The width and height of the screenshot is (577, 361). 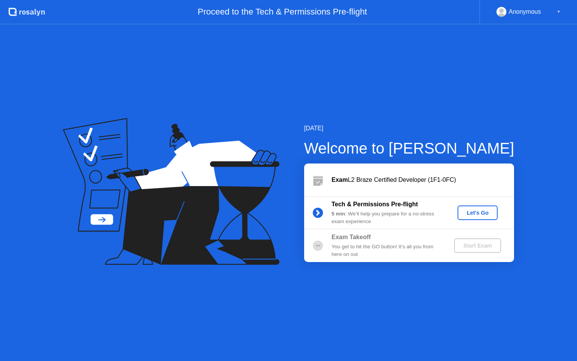 I want to click on b: Exam, so click(x=340, y=179).